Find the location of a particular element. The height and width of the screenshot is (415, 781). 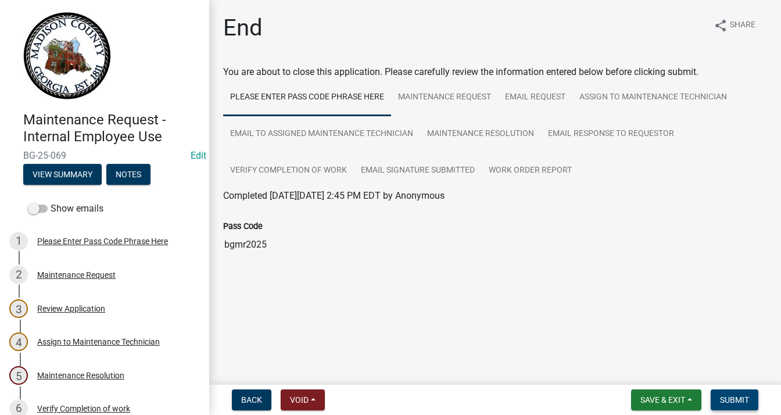

a: Please Enter Pass Code Phrase Here is located at coordinates (307, 98).